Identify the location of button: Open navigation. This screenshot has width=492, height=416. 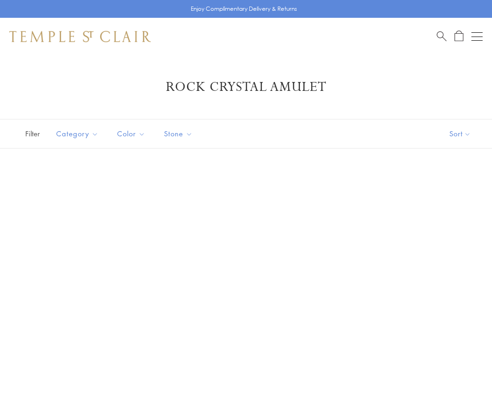
(477, 37).